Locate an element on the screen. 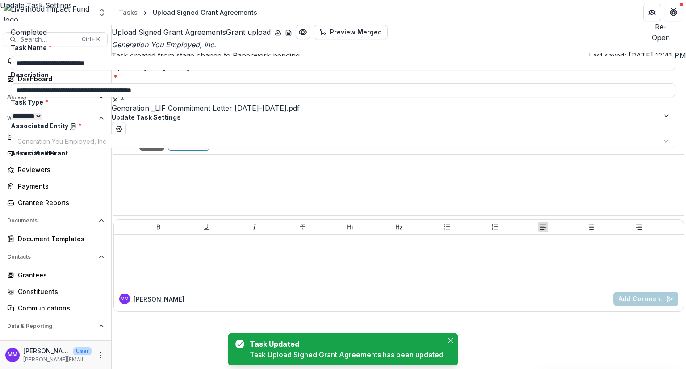 The image size is (686, 369). div: Task Updated is located at coordinates (345, 344).